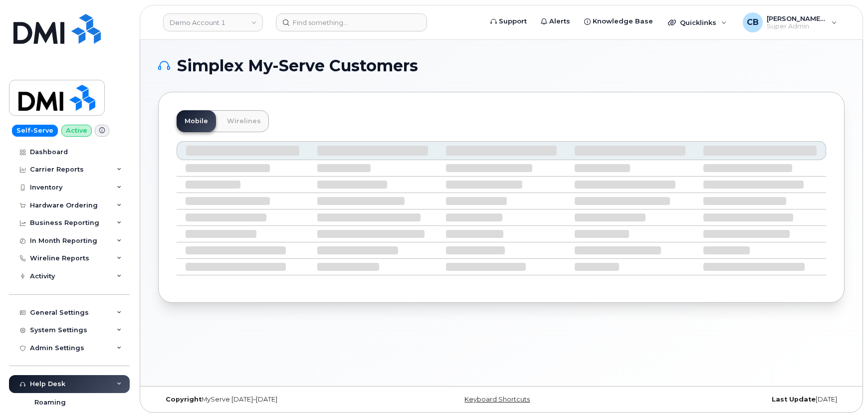 The width and height of the screenshot is (868, 413). Describe the element at coordinates (793, 399) in the screenshot. I see `strong: Last Update` at that location.